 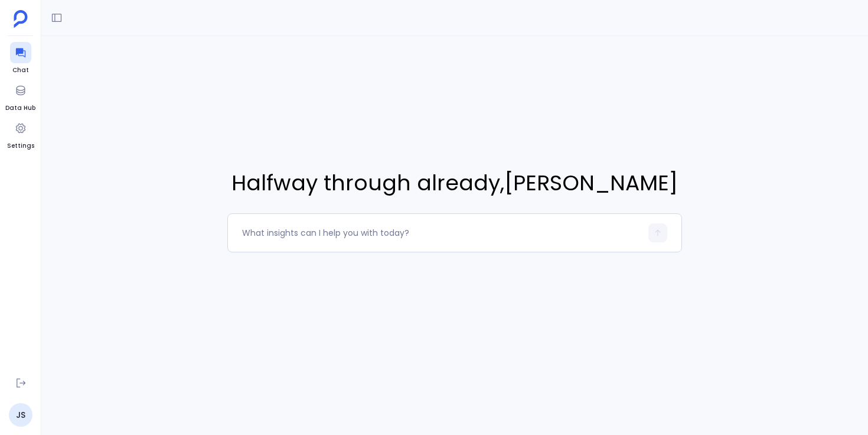 What do you see at coordinates (20, 96) in the screenshot?
I see `a: Data Hub` at bounding box center [20, 96].